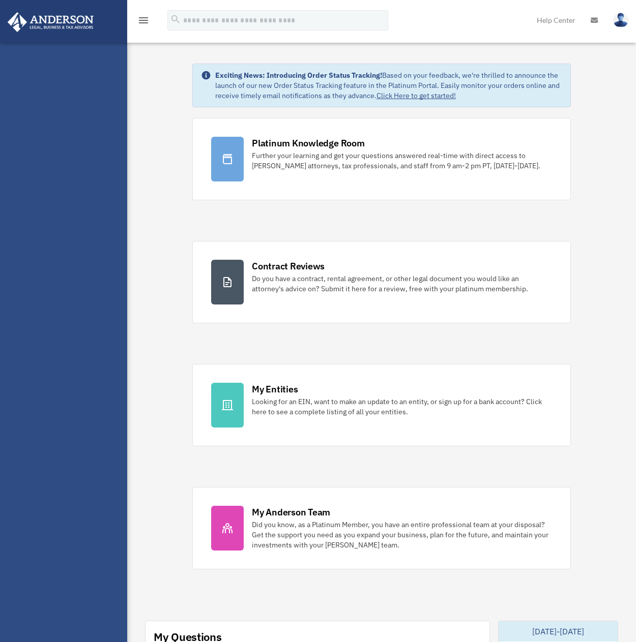 The height and width of the screenshot is (642, 636). Describe the element at coordinates (389, 85) in the screenshot. I see `div: Based on your feedback, we're thrilled to announce the launch of our new Order Status Tracking fe...` at that location.